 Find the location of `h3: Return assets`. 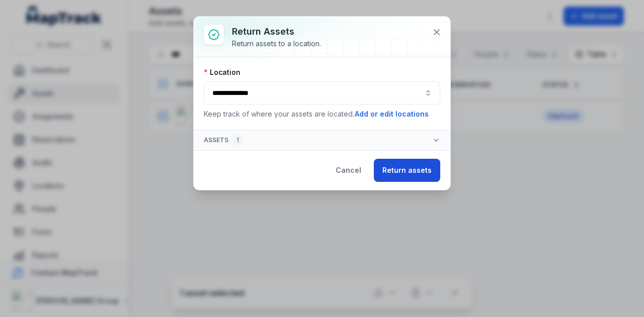

h3: Return assets is located at coordinates (277, 32).